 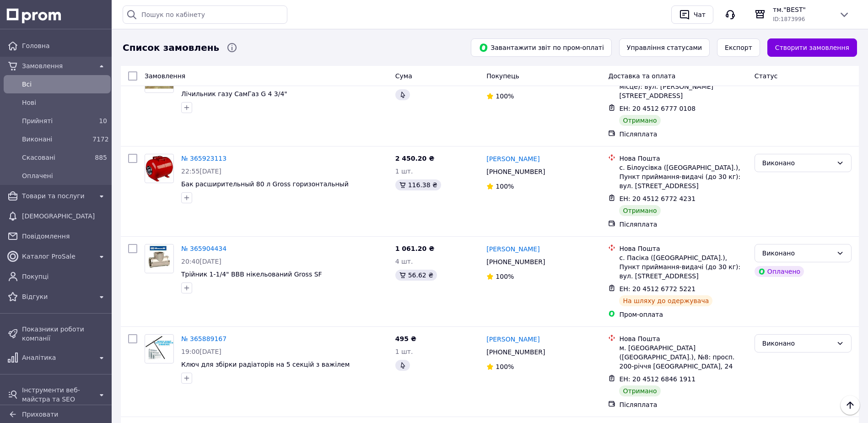 I want to click on a: № 365923113, so click(x=204, y=159).